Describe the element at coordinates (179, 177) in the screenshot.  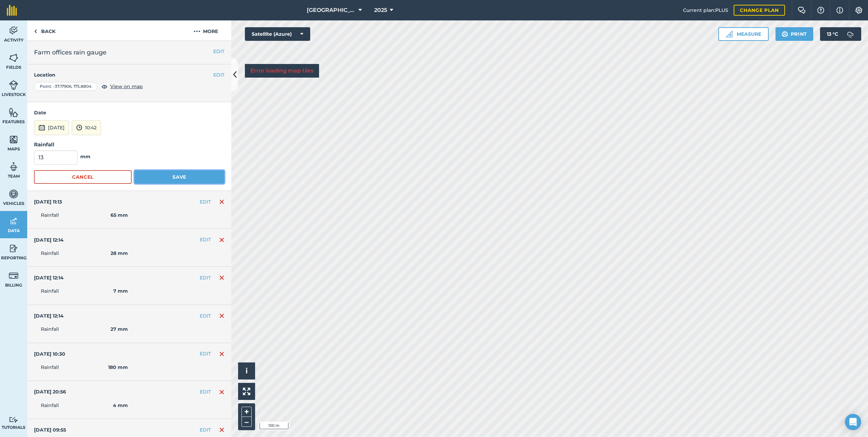
I see `button: Save` at that location.